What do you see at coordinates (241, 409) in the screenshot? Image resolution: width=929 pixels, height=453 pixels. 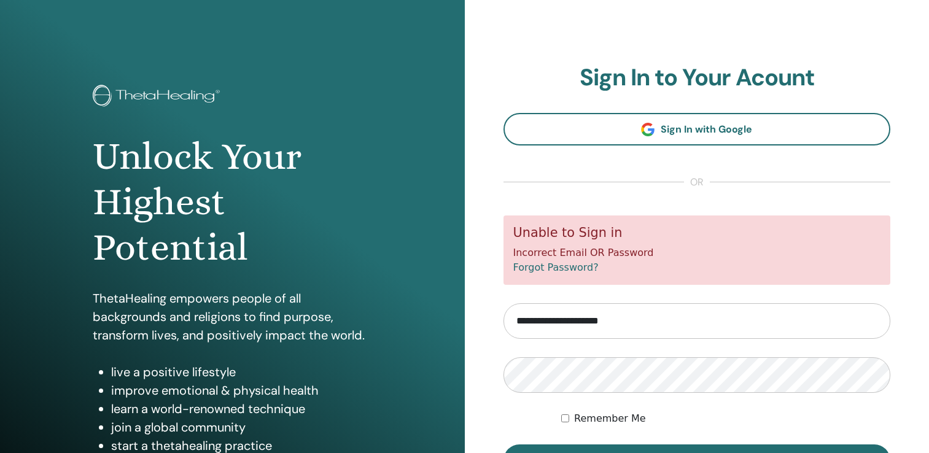 I see `li: learn a world-renowned technique` at bounding box center [241, 409].